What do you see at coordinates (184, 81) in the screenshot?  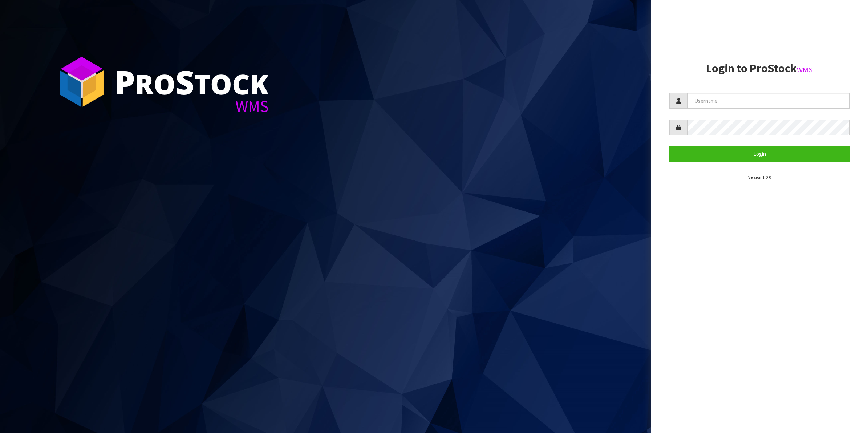 I see `span: S` at bounding box center [184, 81].